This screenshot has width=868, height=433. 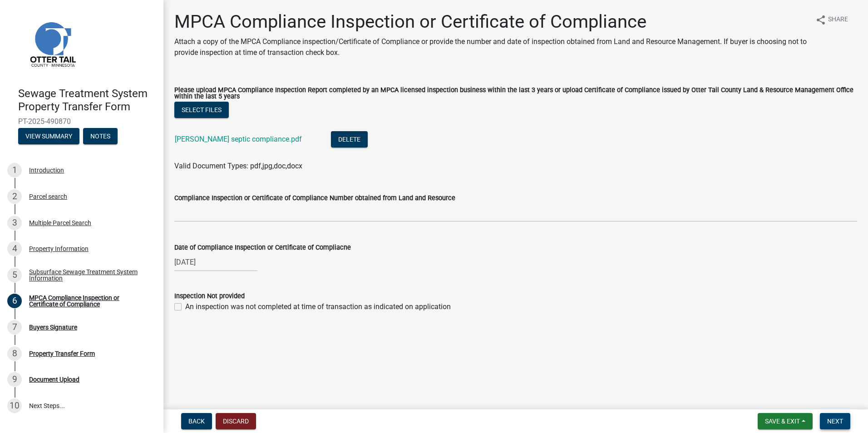 What do you see at coordinates (14, 223) in the screenshot?
I see `div: 3` at bounding box center [14, 223].